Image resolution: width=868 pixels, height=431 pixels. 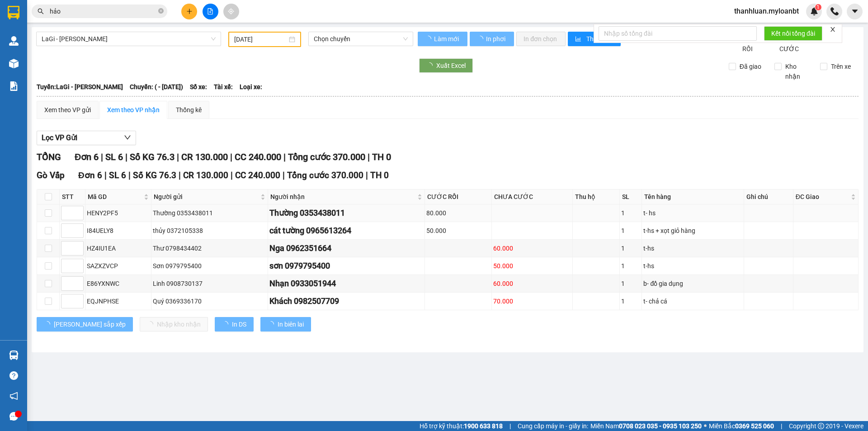 What do you see at coordinates (13, 395) in the screenshot?
I see `span: notification` at bounding box center [13, 395].